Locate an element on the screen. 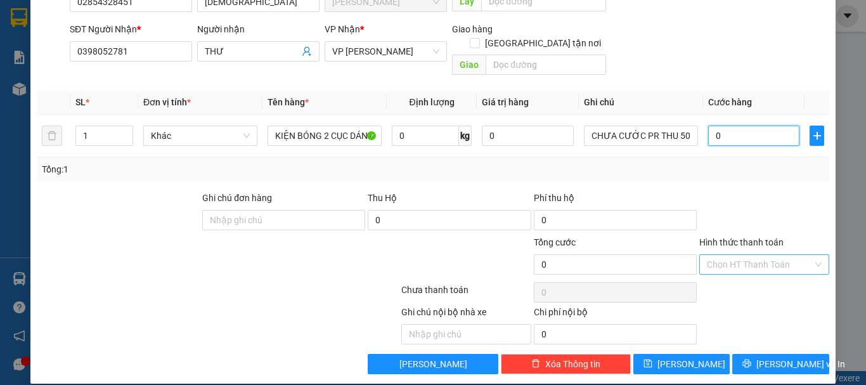 This screenshot has height=385, width=866. input: 0 is located at coordinates (527, 136).